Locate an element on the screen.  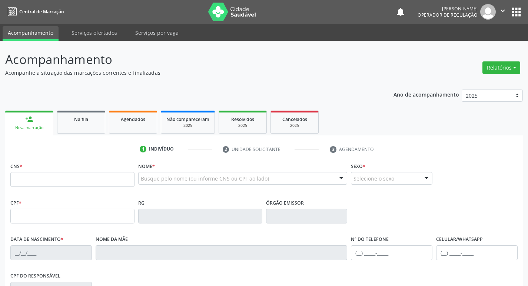
a: Central de Marcação is located at coordinates (34, 11).